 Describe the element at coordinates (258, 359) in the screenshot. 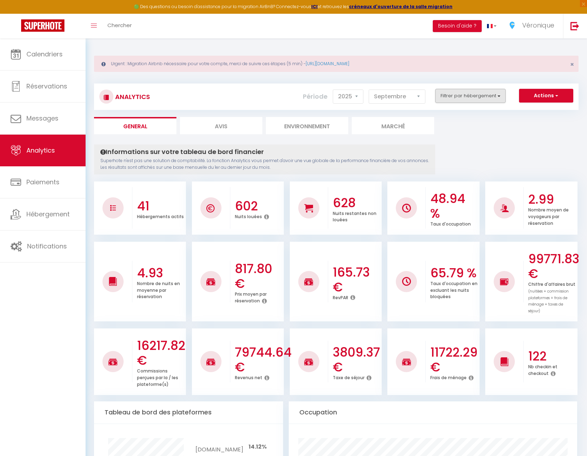

I see `h3: 79744.64 €` at that location.